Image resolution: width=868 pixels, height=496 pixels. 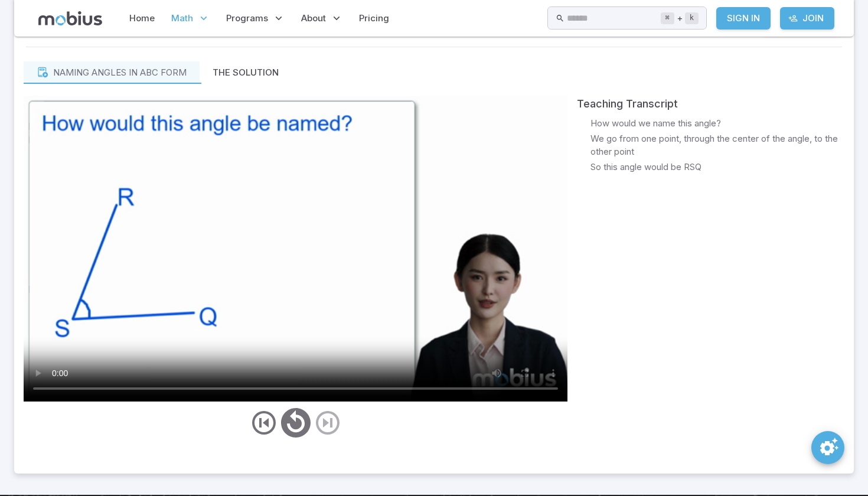 I want to click on span: Programs, so click(x=247, y=19).